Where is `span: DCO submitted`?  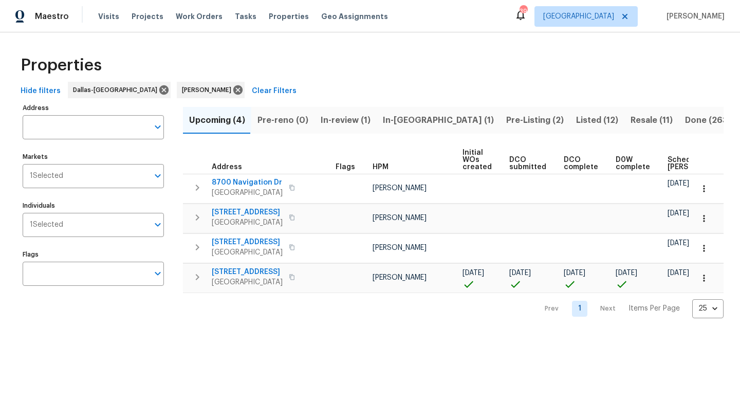
span: DCO submitted is located at coordinates (528, 163).